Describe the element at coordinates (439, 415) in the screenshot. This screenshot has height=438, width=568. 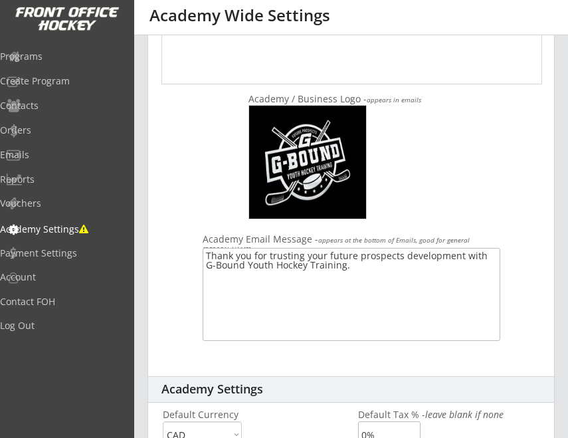
I see `div: Default Tax % -` at that location.